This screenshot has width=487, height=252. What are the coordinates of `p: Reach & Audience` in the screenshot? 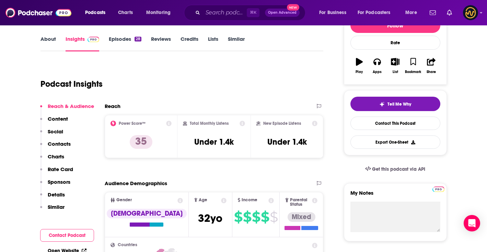 It's located at (71, 106).